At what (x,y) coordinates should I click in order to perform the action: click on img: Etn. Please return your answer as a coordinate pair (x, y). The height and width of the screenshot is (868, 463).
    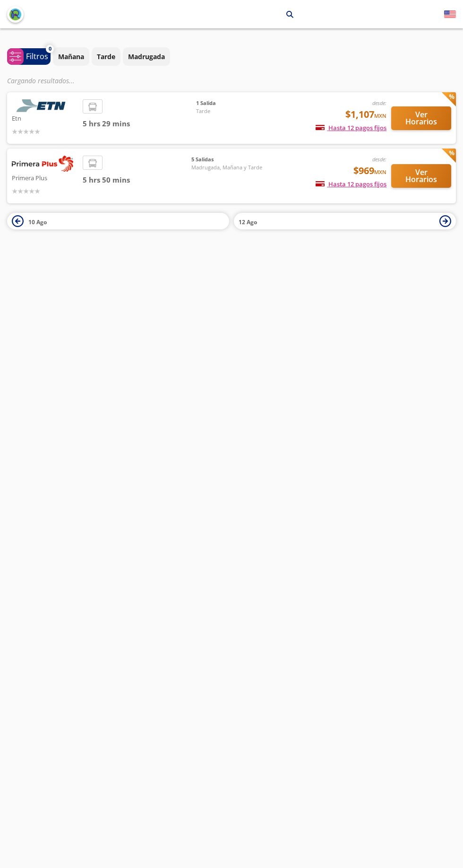
    Looking at the image, I should click on (43, 106).